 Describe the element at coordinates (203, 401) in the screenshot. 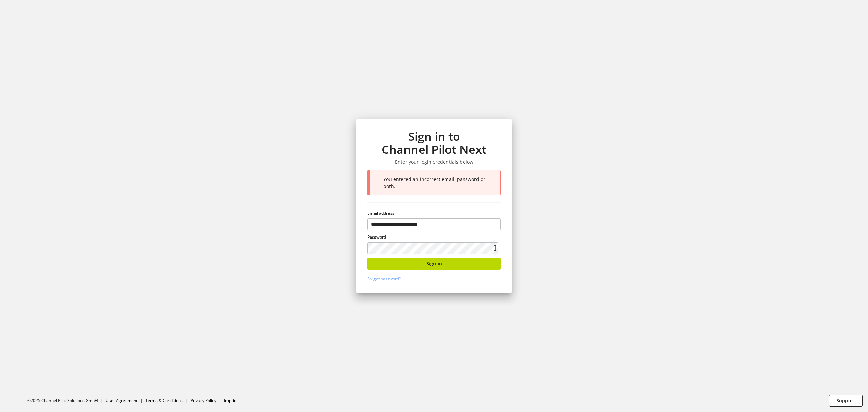

I see `a: Privacy Policy` at that location.